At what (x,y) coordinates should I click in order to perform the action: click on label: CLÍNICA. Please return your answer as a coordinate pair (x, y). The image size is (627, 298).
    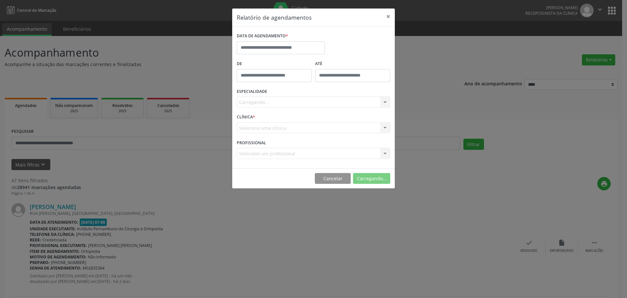
    Looking at the image, I should click on (246, 117).